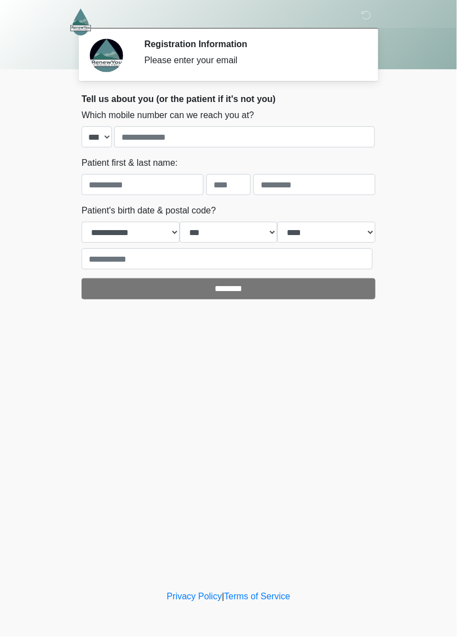 This screenshot has width=457, height=637. Describe the element at coordinates (106, 55) in the screenshot. I see `img: Agent Avatar` at that location.